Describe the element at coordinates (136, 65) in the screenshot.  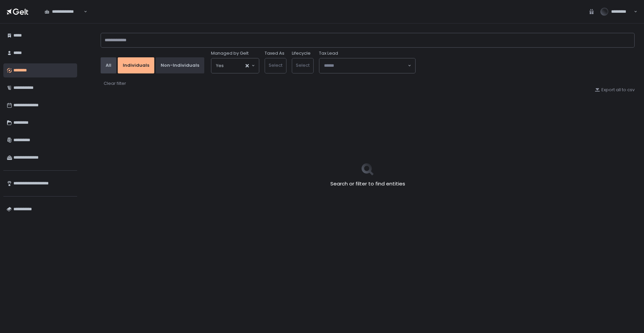
I see `button: Individuals` at that location.